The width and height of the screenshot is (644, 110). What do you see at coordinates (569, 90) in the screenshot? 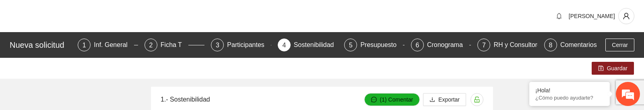
I see `div: ¡Hola!` at bounding box center [569, 90].